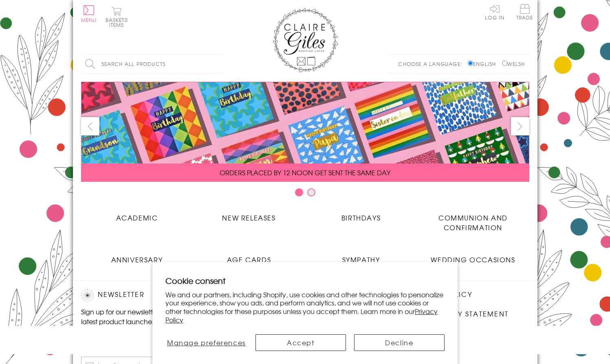 Image resolution: width=610 pixels, height=364 pixels. Describe the element at coordinates (249, 256) in the screenshot. I see `a: Age Cards` at that location.